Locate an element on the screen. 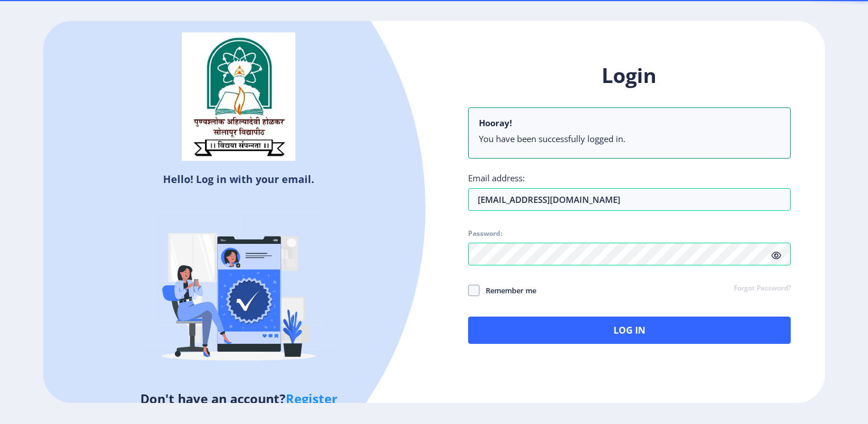 This screenshot has width=868, height=424. a: Forgot Password? is located at coordinates (763, 289).